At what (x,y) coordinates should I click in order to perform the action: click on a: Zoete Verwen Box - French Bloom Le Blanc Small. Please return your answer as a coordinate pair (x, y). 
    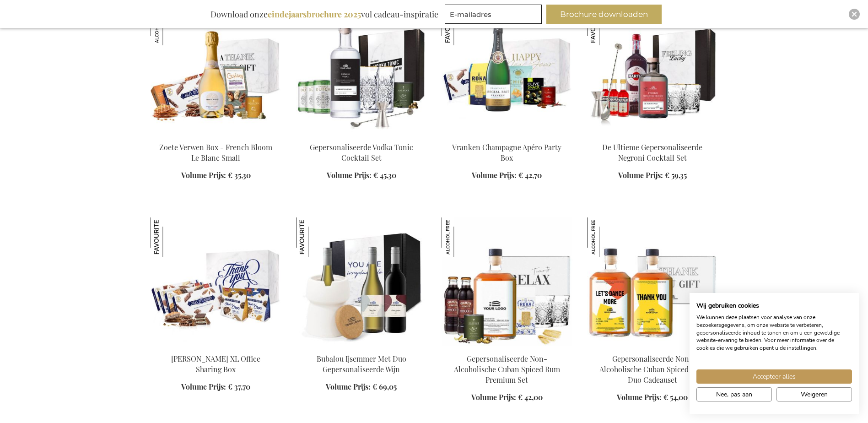
    Looking at the image, I should click on (216, 153).